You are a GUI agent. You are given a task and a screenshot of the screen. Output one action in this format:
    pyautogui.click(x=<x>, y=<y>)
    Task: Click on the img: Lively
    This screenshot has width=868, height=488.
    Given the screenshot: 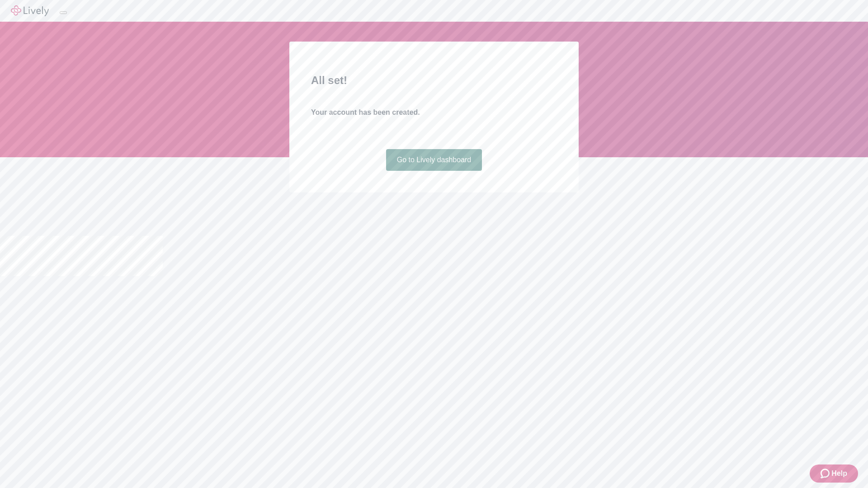 What is the action you would take?
    pyautogui.click(x=30, y=11)
    